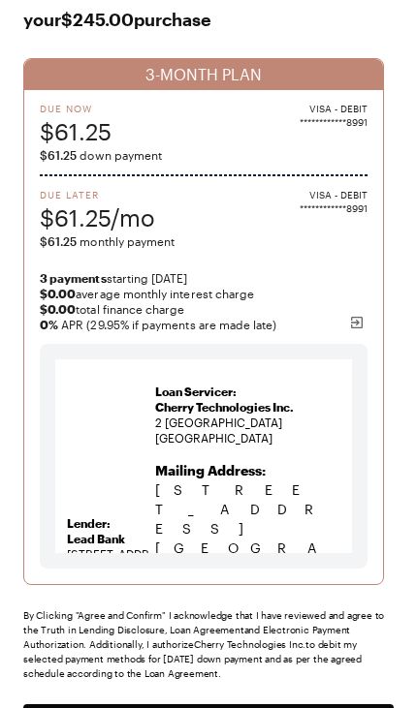 This screenshot has height=708, width=417. What do you see at coordinates (88, 523) in the screenshot?
I see `strong: Lender:` at bounding box center [88, 523].